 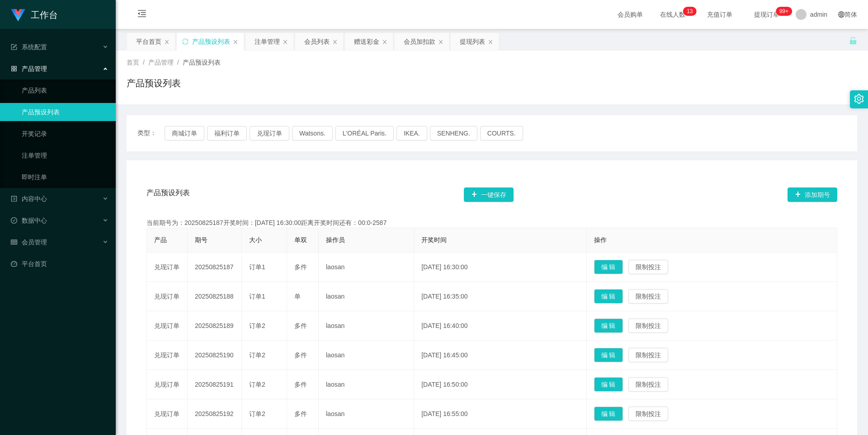 I want to click on span: 在线人数, so click(x=672, y=14).